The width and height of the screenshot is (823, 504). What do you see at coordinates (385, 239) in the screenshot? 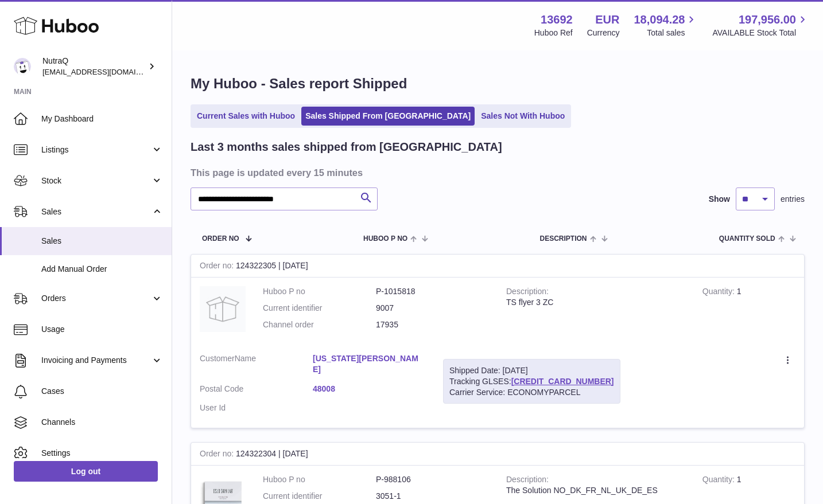
I see `span: Huboo P no` at bounding box center [385, 239].